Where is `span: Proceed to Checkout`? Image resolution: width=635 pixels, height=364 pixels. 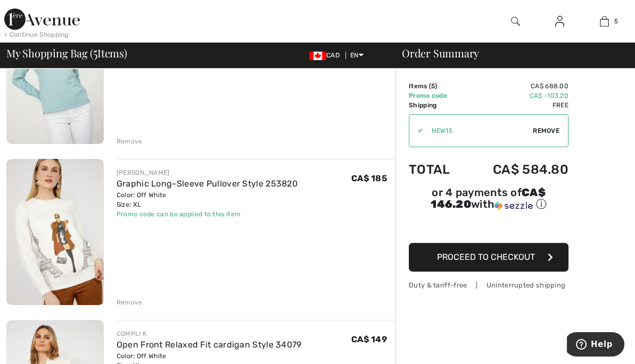 span: Proceed to Checkout is located at coordinates (486, 257).